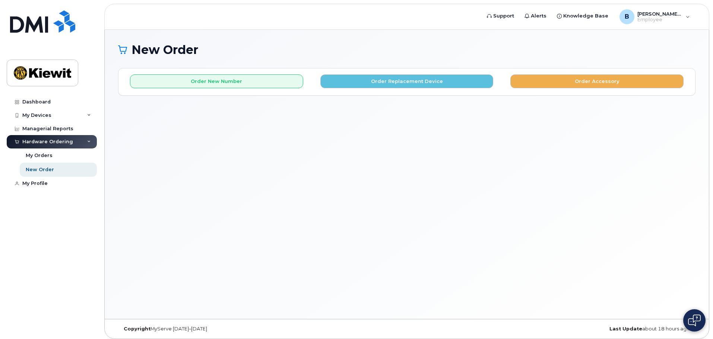 The width and height of the screenshot is (713, 339). Describe the element at coordinates (407, 81) in the screenshot. I see `button: Order Replacement Device` at that location.